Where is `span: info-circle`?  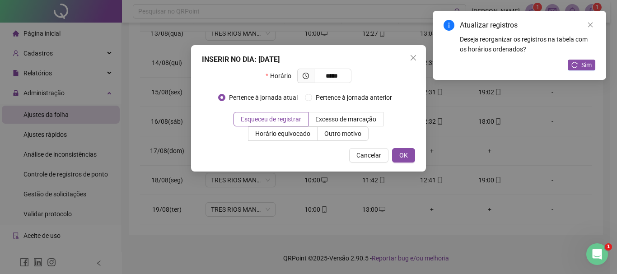 span: info-circle is located at coordinates (449, 25).